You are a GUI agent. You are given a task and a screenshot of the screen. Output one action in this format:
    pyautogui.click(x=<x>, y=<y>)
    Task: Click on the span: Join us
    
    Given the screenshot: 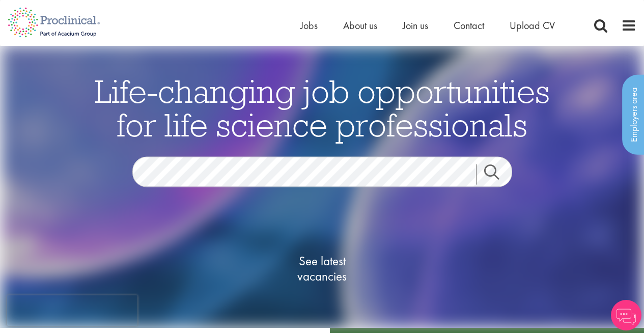 What is the action you would take?
    pyautogui.click(x=415, y=25)
    